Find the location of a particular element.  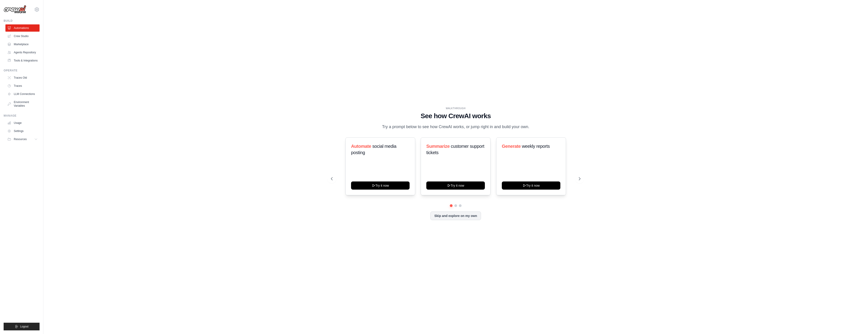

img: Logo is located at coordinates (15, 10).